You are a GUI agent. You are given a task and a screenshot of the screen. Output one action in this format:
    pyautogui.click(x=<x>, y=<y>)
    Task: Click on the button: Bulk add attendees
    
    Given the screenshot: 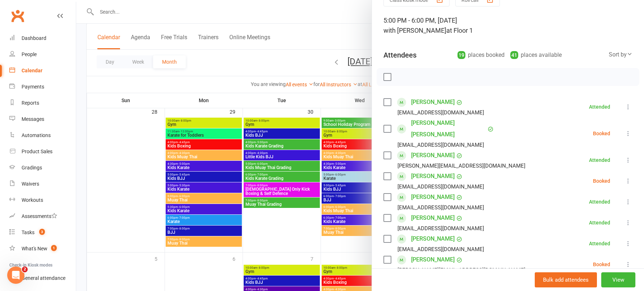 What is the action you would take?
    pyautogui.click(x=566, y=279)
    